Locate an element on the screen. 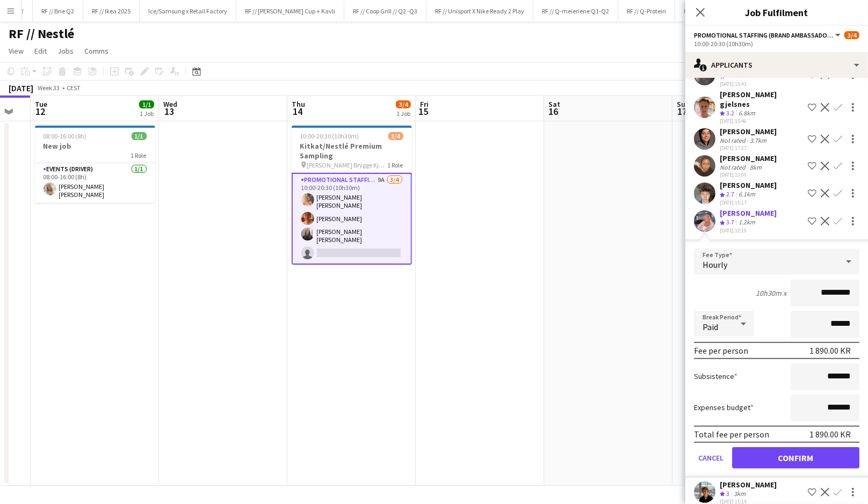  button: Cancel is located at coordinates (711, 457).